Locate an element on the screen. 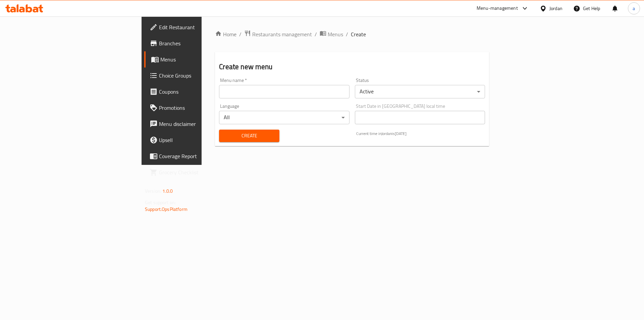 This screenshot has width=644, height=320. span: a is located at coordinates (634, 9).